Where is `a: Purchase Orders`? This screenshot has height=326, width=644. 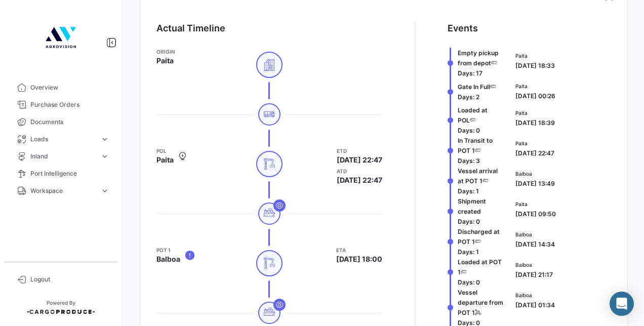
a: Purchase Orders is located at coordinates (60, 105).